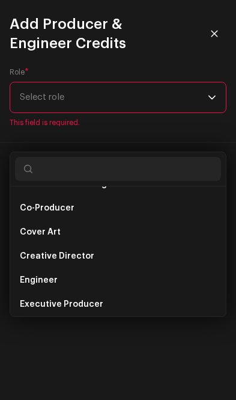 The width and height of the screenshot is (236, 400). I want to click on span: Executive Producer, so click(61, 304).